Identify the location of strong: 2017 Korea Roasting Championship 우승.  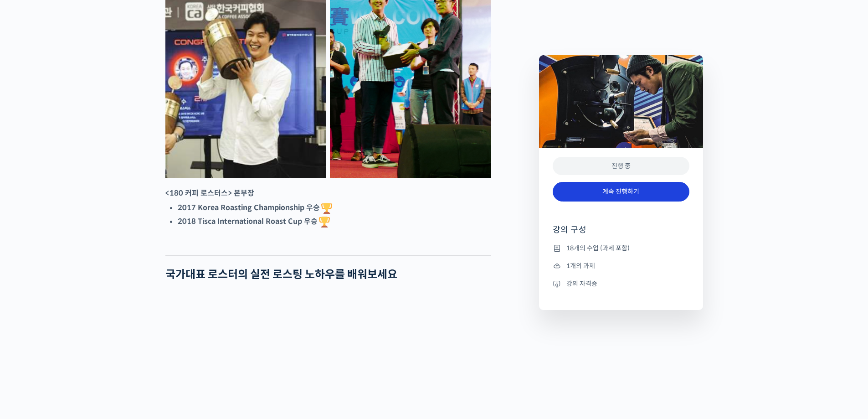
(255, 208).